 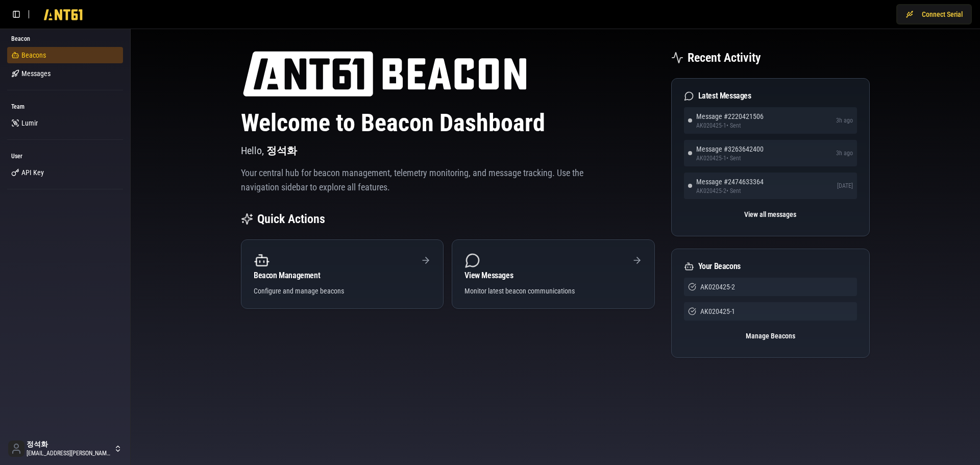 What do you see at coordinates (342, 291) in the screenshot?
I see `div: Configure and manage beacons` at bounding box center [342, 291].